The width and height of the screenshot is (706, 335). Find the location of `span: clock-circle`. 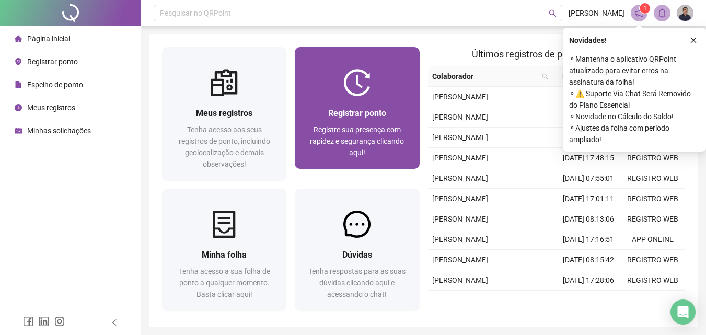

span: clock-circle is located at coordinates (18, 108).